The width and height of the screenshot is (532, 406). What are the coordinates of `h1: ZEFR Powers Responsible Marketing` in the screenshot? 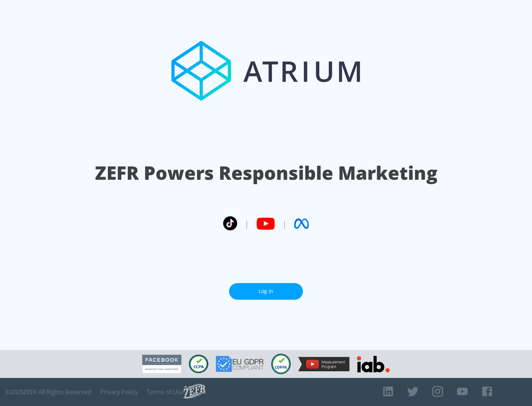 It's located at (266, 173).